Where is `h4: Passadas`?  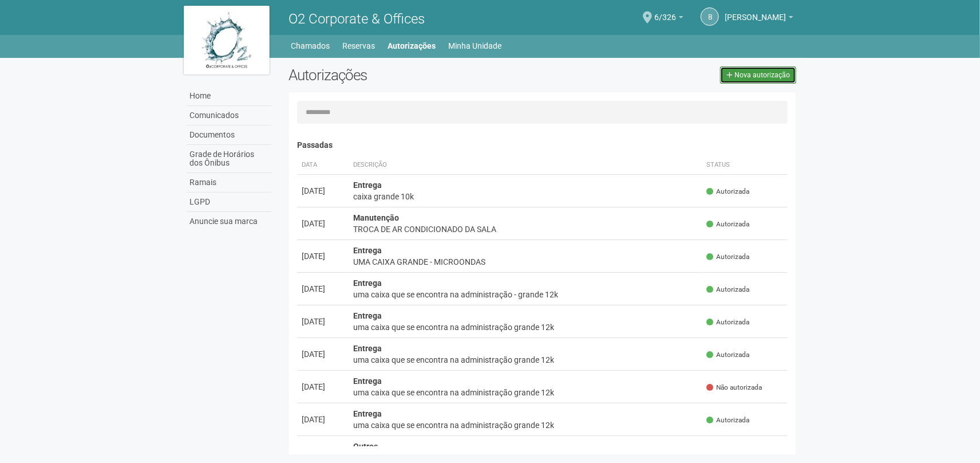 h4: Passadas is located at coordinates (542, 145).